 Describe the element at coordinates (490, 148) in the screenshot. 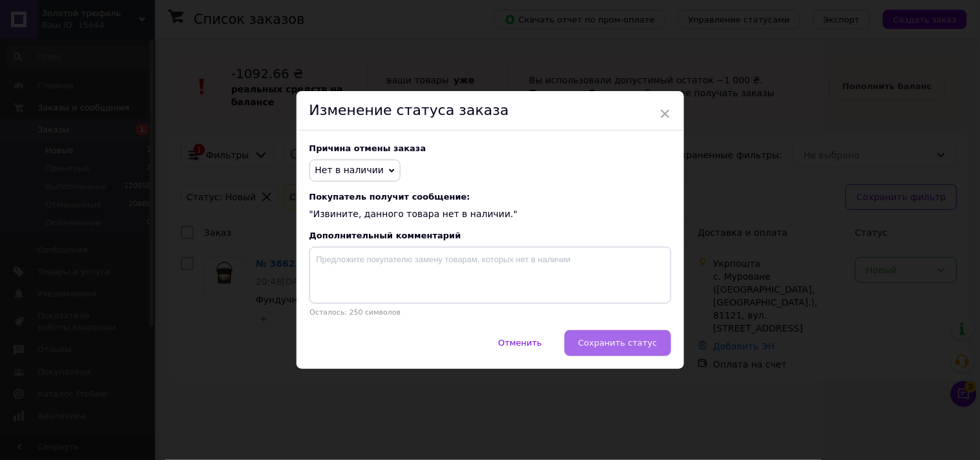

I see `div: Причина отмены заказа` at that location.